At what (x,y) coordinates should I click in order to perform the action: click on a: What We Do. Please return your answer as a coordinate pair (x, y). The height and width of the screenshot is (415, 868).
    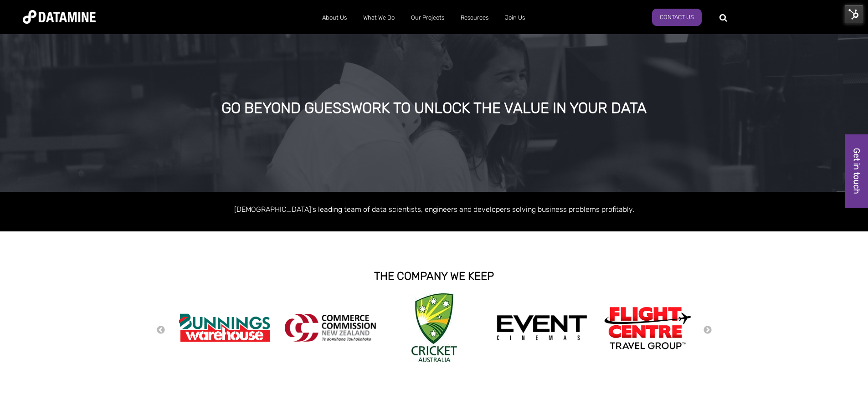
    Looking at the image, I should click on (379, 18).